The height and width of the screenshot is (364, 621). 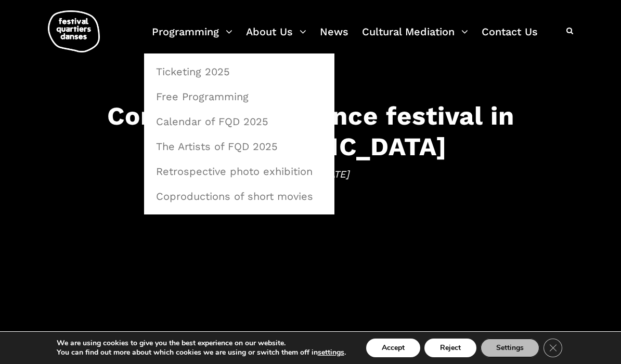 What do you see at coordinates (553, 348) in the screenshot?
I see `button: Close GDPR Cookie Banner` at bounding box center [553, 348].